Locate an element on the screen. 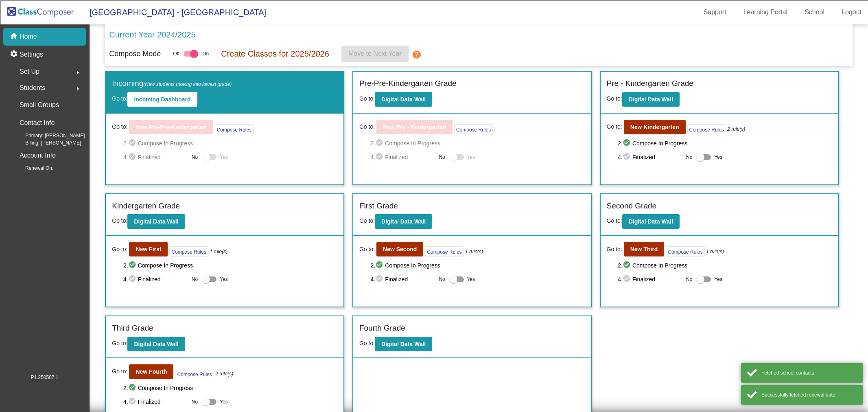  label: Third Grade is located at coordinates (132, 328).